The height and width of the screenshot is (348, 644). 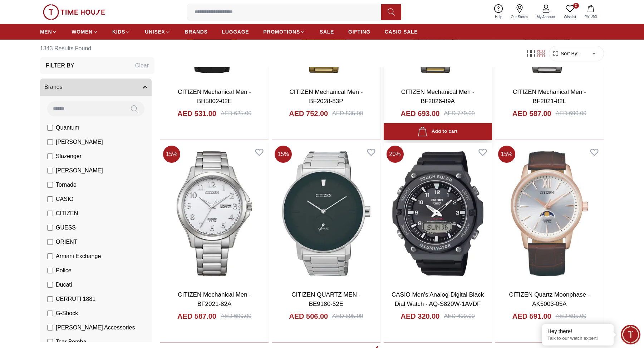 I want to click on a: CITIZEN QUARTZ MEN - BE9180-52E, so click(x=326, y=214).